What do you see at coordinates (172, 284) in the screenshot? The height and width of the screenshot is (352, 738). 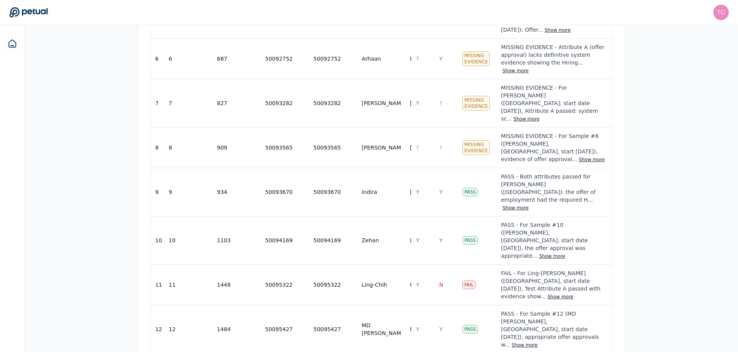 I see `div: 11` at bounding box center [172, 284].